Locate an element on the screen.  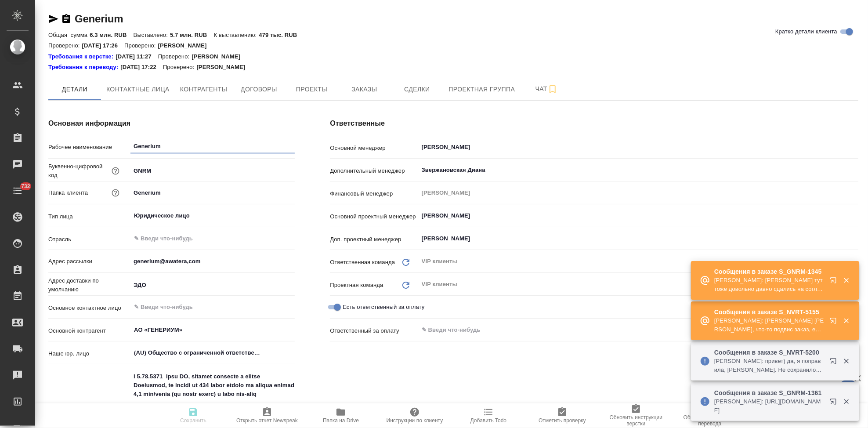
p: Выставлено: is located at coordinates (151, 35).